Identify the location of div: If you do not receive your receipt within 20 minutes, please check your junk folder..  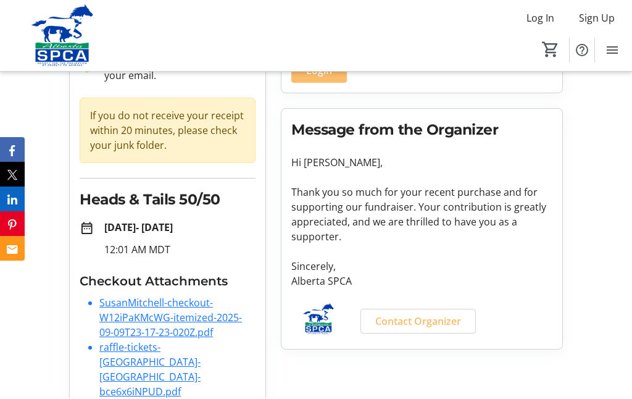
(167, 131).